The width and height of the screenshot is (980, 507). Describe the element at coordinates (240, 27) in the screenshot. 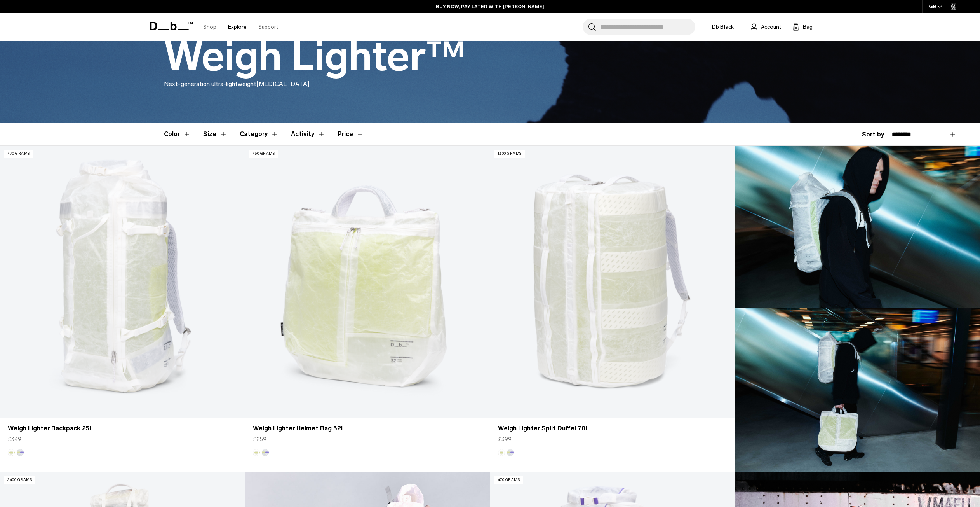

I see `nav: Main Navigation` at that location.